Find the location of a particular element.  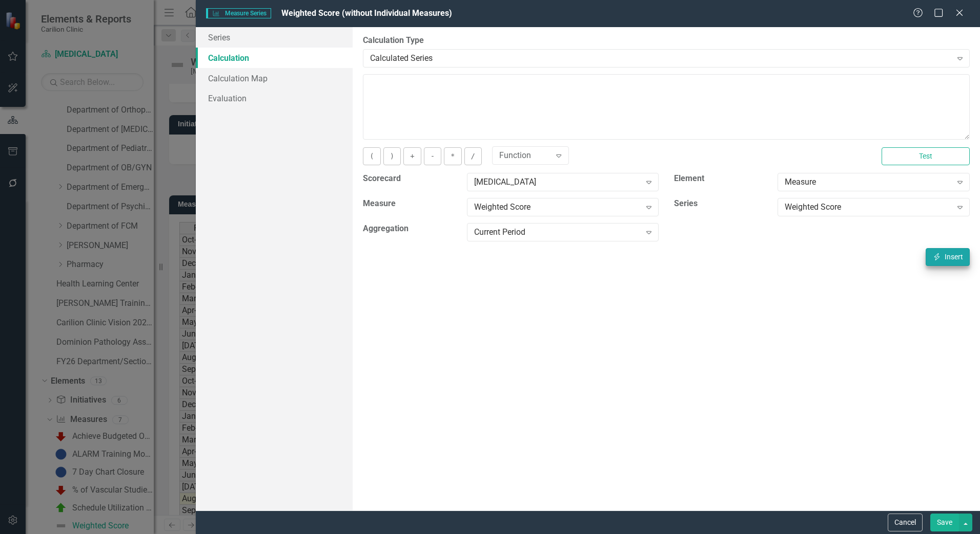

button: Test is located at coordinates (926, 156).